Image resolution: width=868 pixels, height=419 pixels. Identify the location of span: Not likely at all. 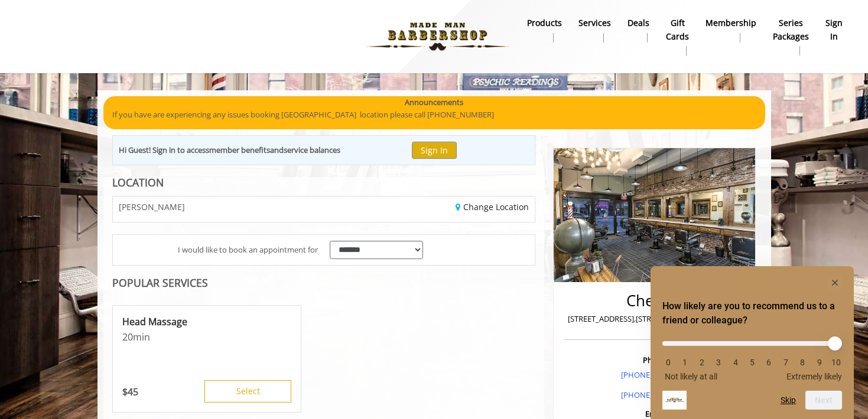
(691, 377).